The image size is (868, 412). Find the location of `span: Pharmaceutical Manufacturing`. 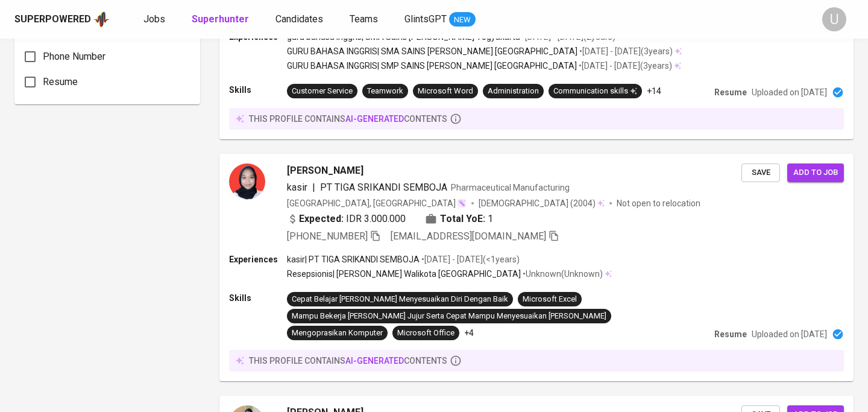

span: Pharmaceutical Manufacturing is located at coordinates (510, 187).